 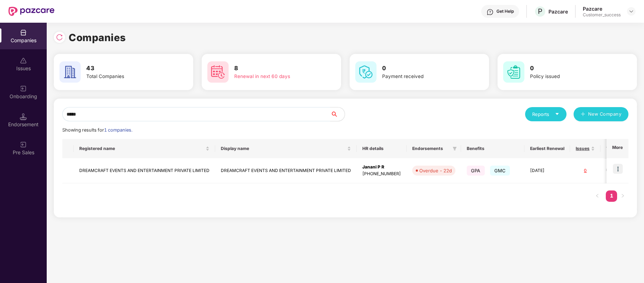 I want to click on li: Next Page, so click(x=623, y=196).